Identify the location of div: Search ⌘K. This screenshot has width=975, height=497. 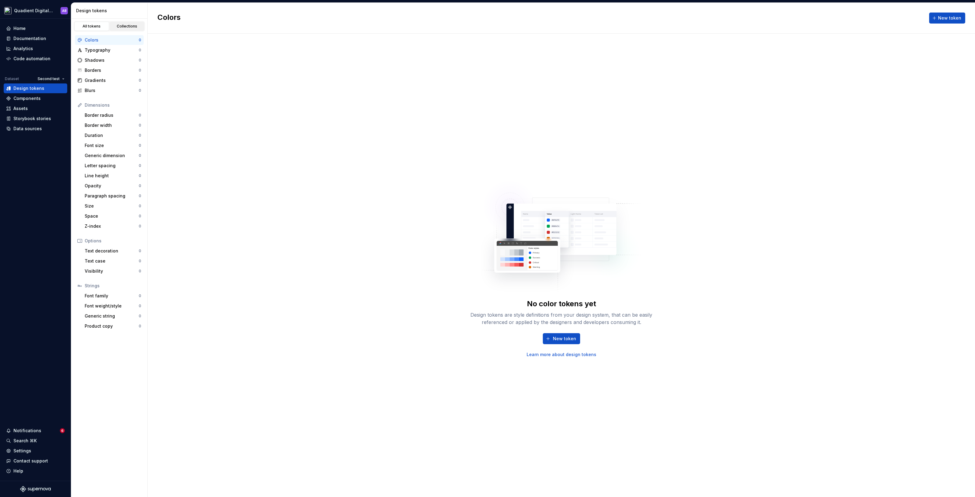
(25, 441).